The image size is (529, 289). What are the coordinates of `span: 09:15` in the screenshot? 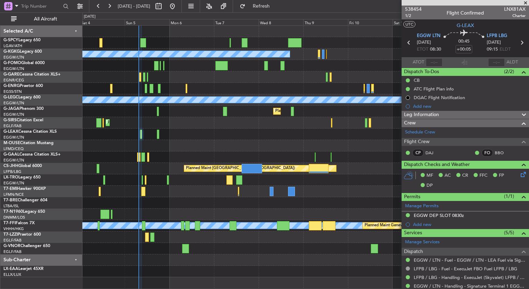 It's located at (492, 49).